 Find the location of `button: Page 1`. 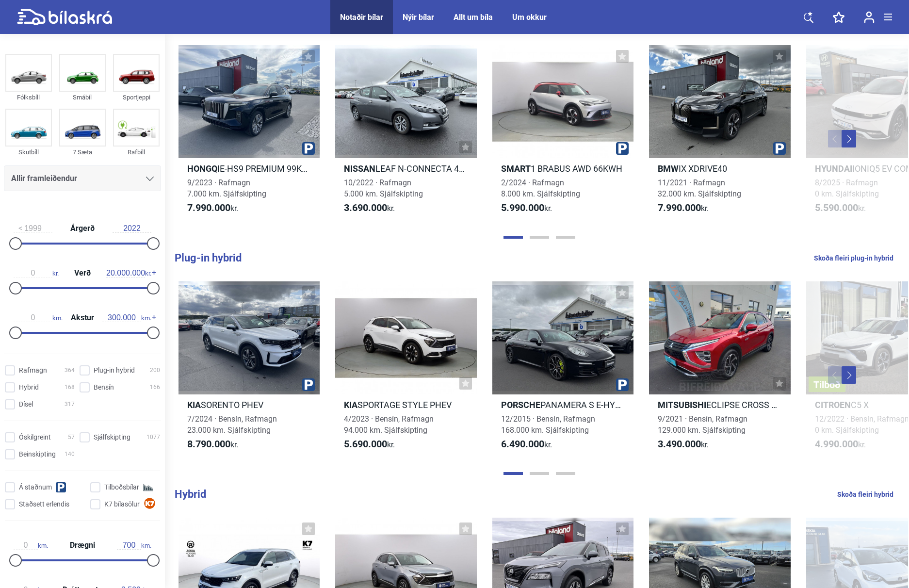

button: Page 1 is located at coordinates (513, 474).